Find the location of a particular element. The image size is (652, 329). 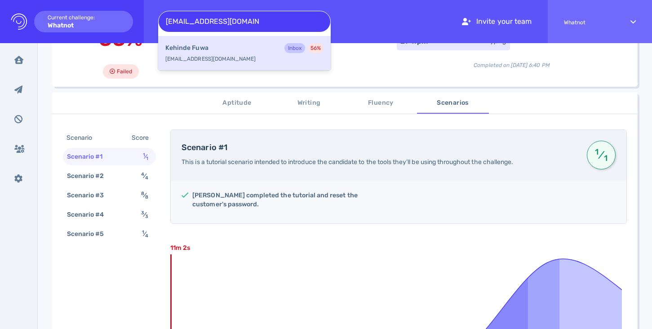

div: Scenario #5 is located at coordinates (90, 234).